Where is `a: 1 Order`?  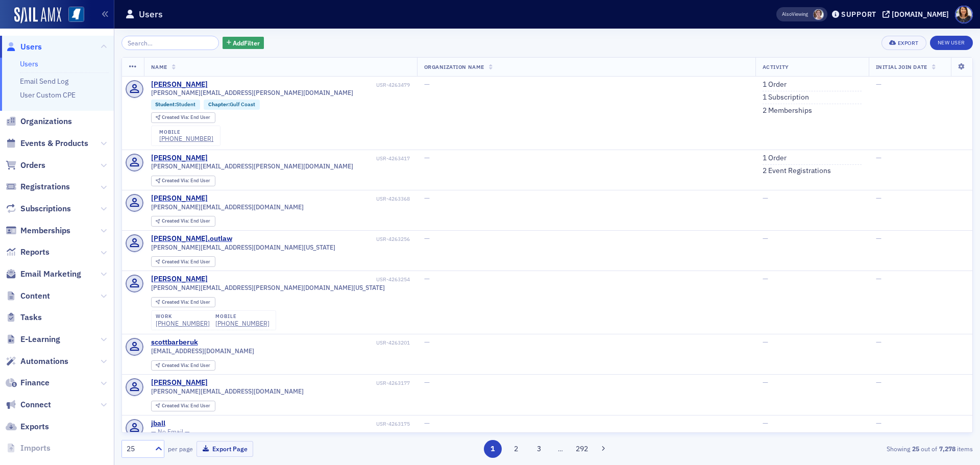
a: 1 Order is located at coordinates (774, 85).